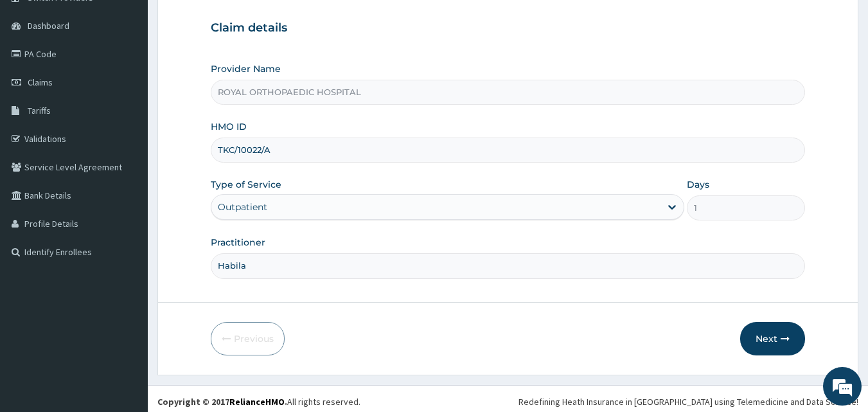 The height and width of the screenshot is (412, 868). Describe the element at coordinates (246, 184) in the screenshot. I see `label: Type of Service` at that location.